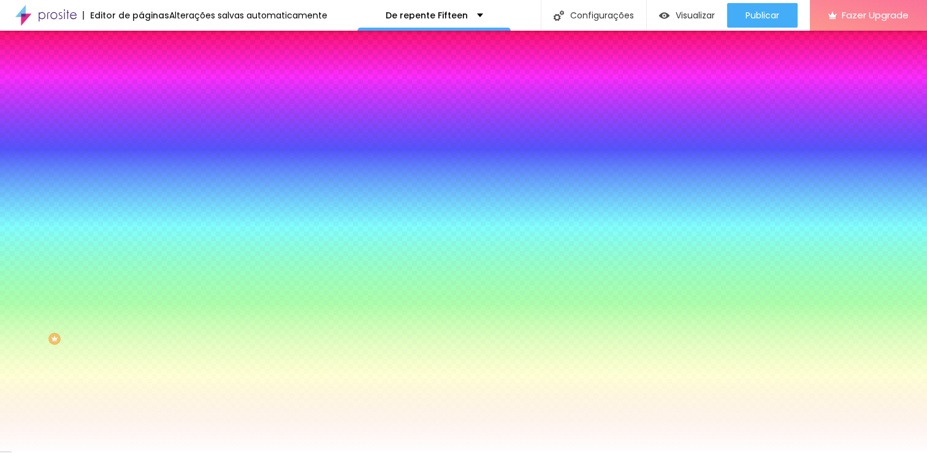 This screenshot has width=927, height=453. What do you see at coordinates (762, 15) in the screenshot?
I see `span: Publicar` at bounding box center [762, 15].